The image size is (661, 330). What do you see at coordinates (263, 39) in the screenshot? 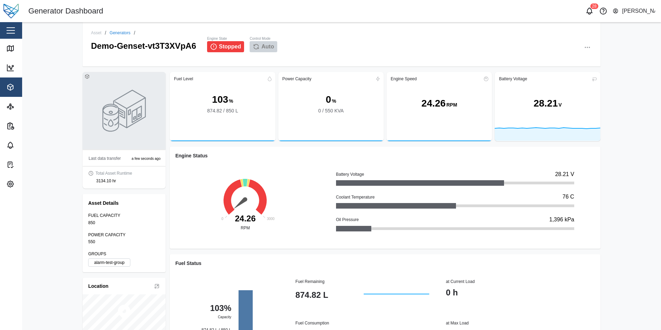
I see `div: Control Mode` at bounding box center [263, 39].